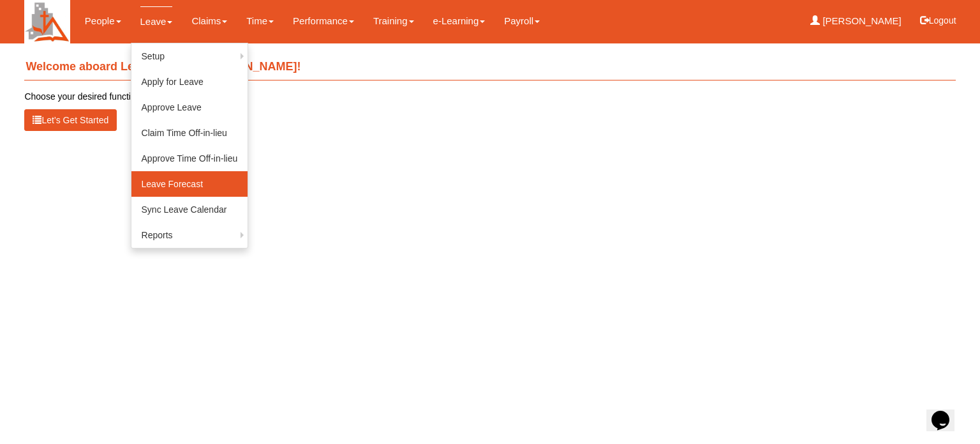 This screenshot has width=980, height=444. I want to click on a: Sync Leave Calendar, so click(189, 209).